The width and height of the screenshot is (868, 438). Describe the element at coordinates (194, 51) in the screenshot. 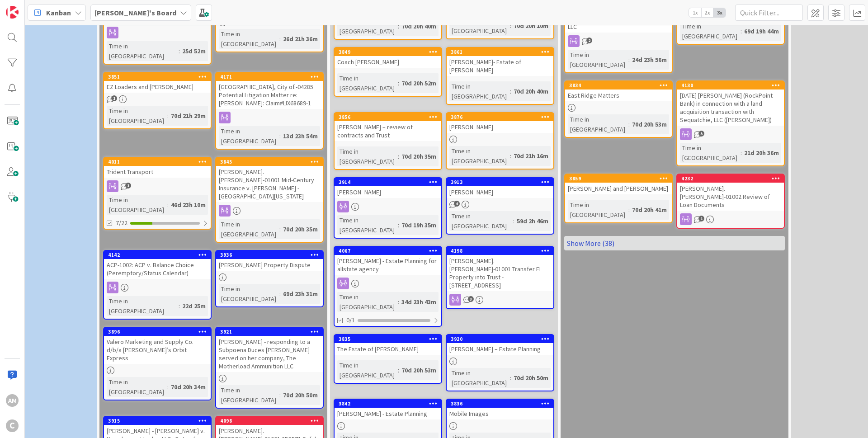

I see `div: 25d 52m` at that location.